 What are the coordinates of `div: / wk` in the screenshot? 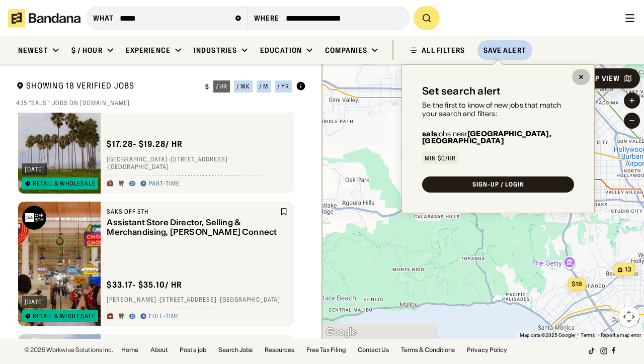 It's located at (243, 87).